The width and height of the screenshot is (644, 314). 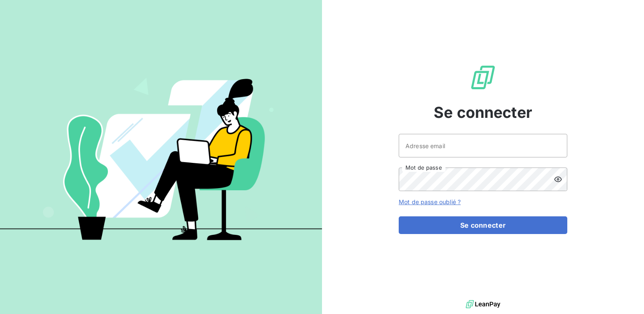 I want to click on input: placeholder, so click(x=483, y=146).